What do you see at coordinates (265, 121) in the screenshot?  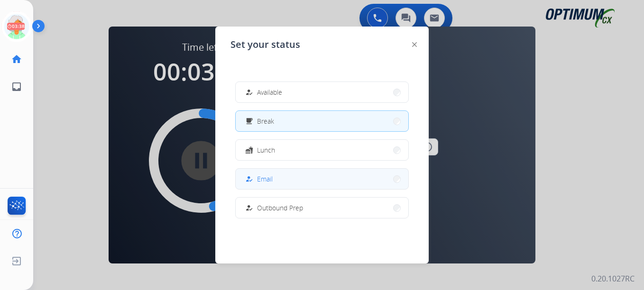 I see `span: Break` at bounding box center [265, 121].